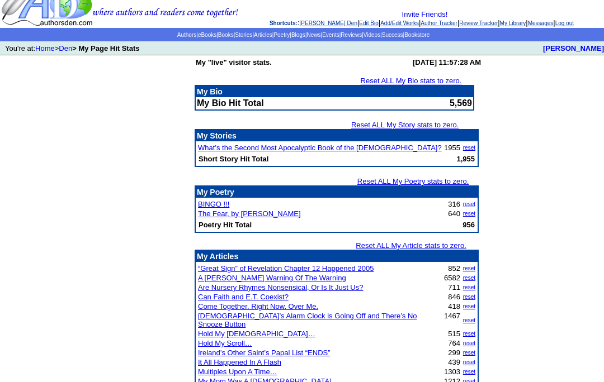 The image size is (604, 382). Describe the element at coordinates (243, 35) in the screenshot. I see `a: Stories` at that location.